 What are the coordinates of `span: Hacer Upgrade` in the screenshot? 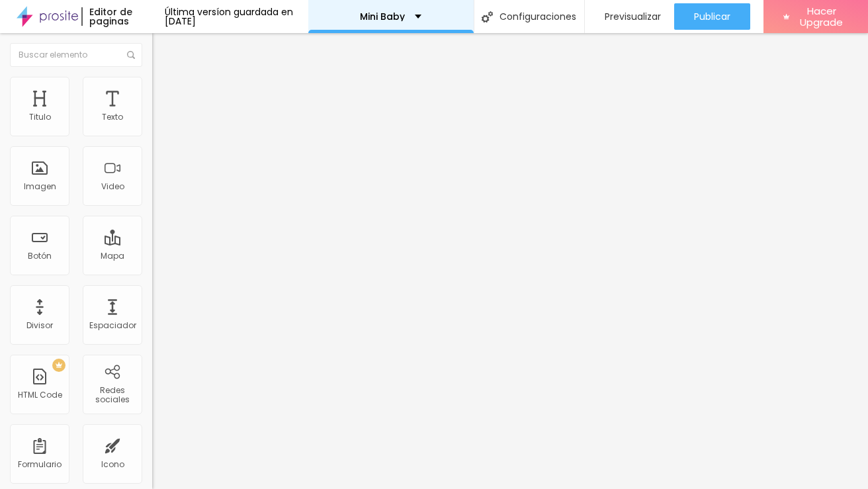 It's located at (822, 17).